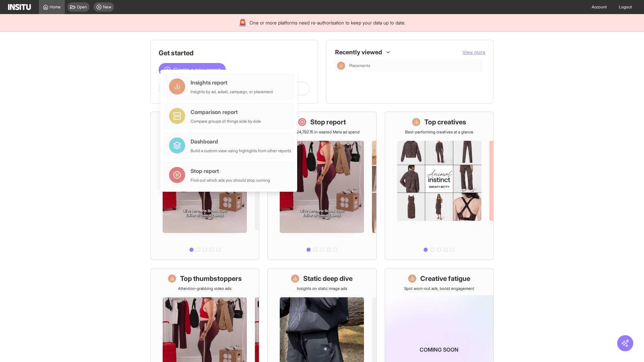 The image size is (644, 362). I want to click on h1: Top thumbstoppers, so click(211, 278).